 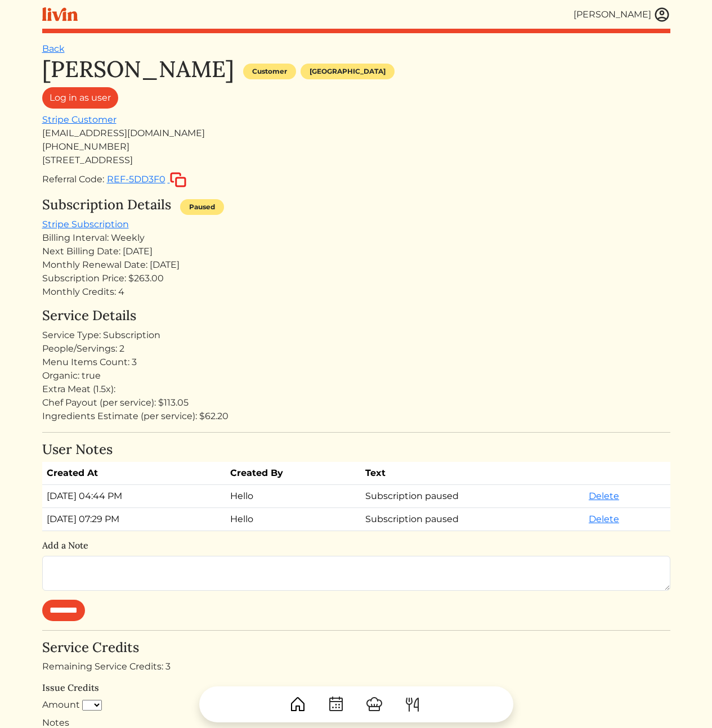 What do you see at coordinates (356, 545) in the screenshot?
I see `h6: Add a Note` at bounding box center [356, 545].